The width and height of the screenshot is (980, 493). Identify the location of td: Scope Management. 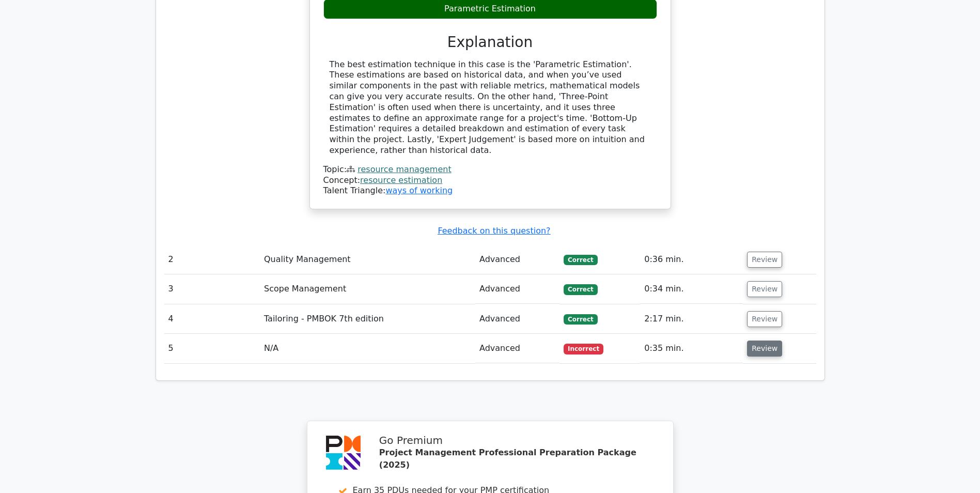
(367, 289).